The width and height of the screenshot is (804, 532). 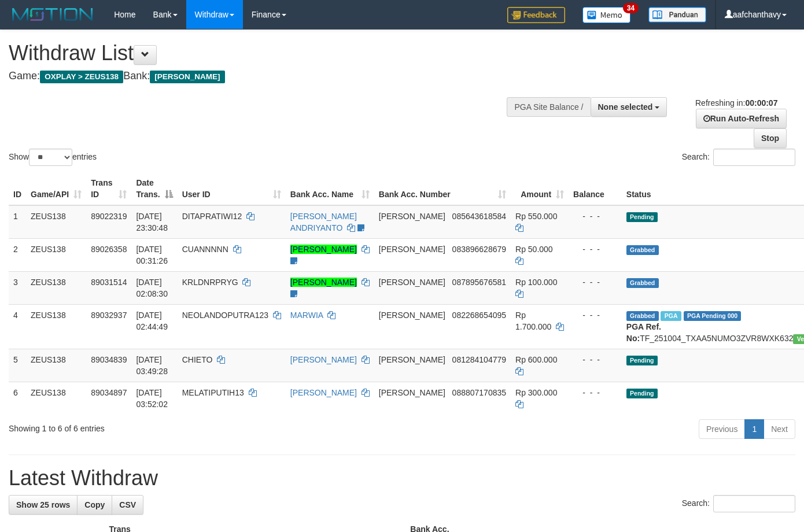 What do you see at coordinates (479, 315) in the screenshot?
I see `span: Copy 082268654095 to clipboard` at bounding box center [479, 315].